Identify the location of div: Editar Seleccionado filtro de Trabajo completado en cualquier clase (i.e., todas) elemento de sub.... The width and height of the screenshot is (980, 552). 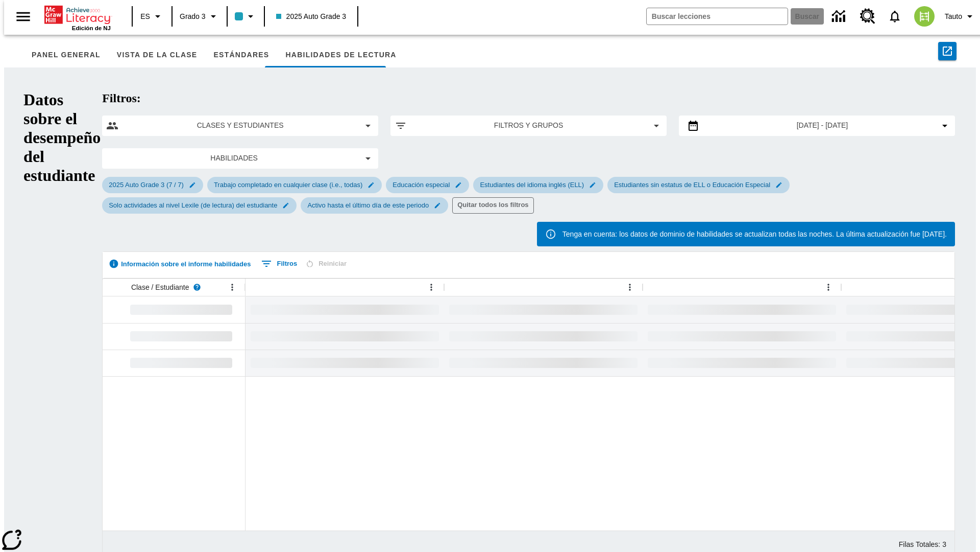
(294, 185).